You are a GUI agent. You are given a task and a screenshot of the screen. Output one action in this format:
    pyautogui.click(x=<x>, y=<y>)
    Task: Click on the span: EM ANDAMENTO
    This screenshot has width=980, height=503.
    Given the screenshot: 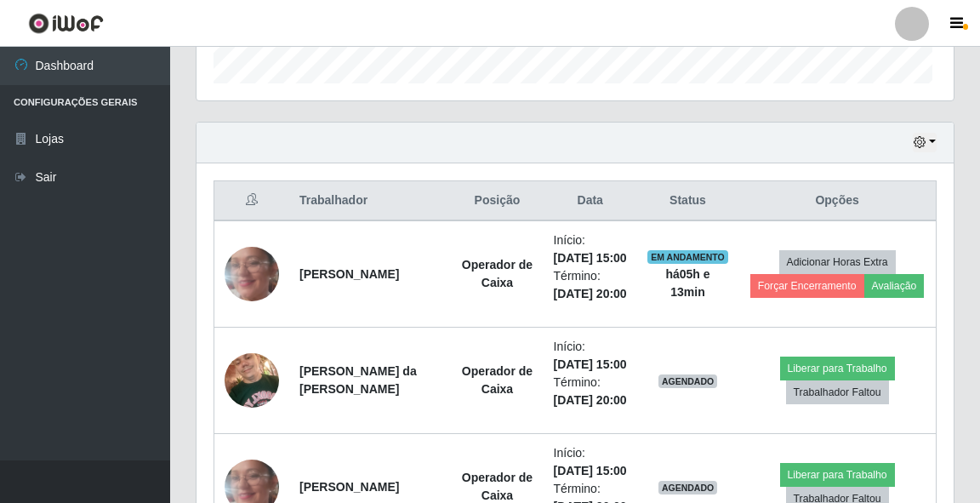 What is the action you would take?
    pyautogui.click(x=687, y=257)
    